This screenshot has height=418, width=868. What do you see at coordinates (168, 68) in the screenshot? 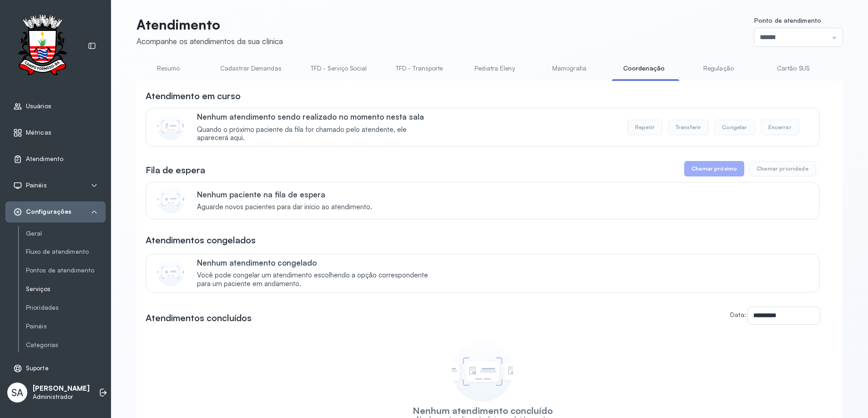
I see `a: Resumo` at bounding box center [168, 68].